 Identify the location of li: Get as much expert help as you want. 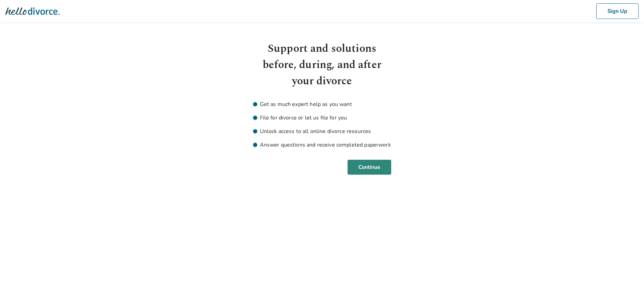
(322, 104).